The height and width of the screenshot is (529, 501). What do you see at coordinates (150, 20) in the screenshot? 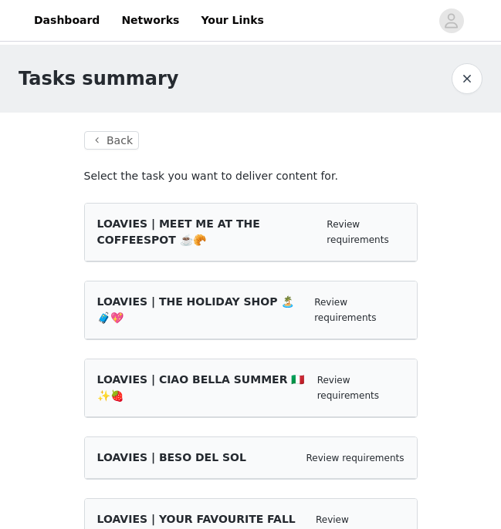
I see `a: Networks` at bounding box center [150, 20].